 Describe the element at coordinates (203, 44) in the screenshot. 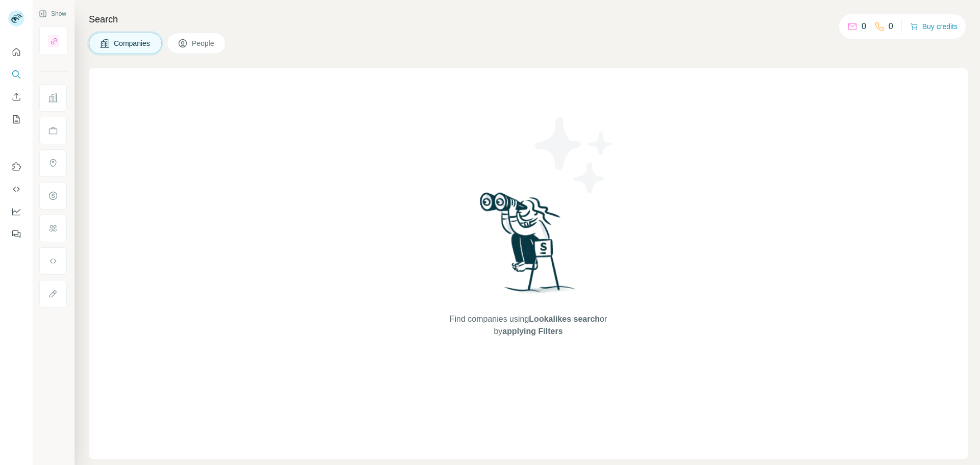

I see `span: People` at that location.